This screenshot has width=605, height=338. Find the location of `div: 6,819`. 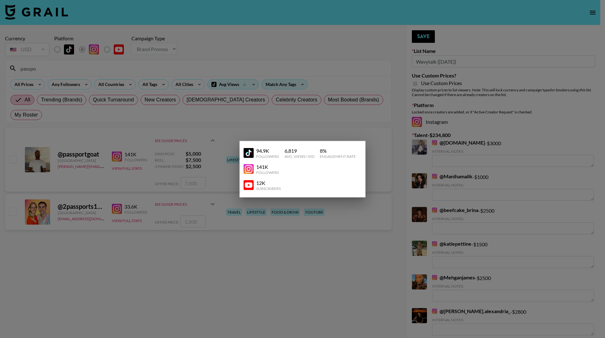

div: 6,819 is located at coordinates (299, 151).